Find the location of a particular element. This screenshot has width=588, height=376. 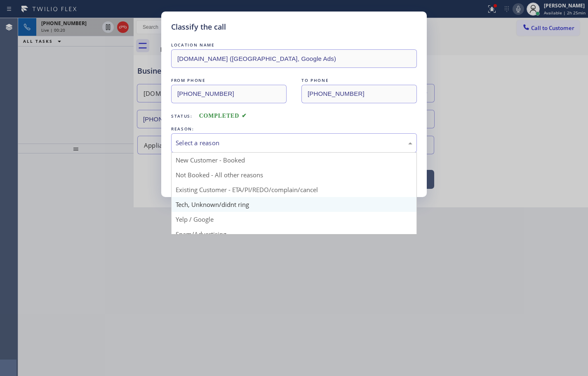

span: COMPLETED is located at coordinates (223, 115).